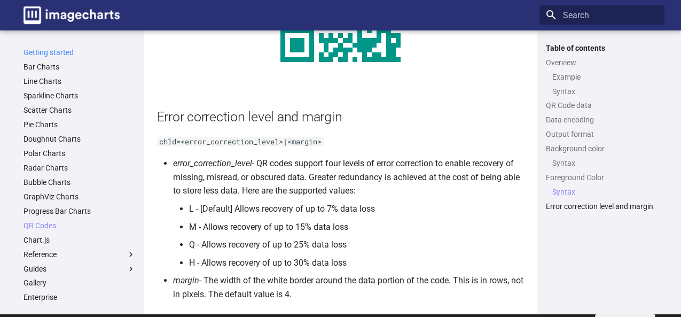  I want to click on a: Pie Charts, so click(80, 124).